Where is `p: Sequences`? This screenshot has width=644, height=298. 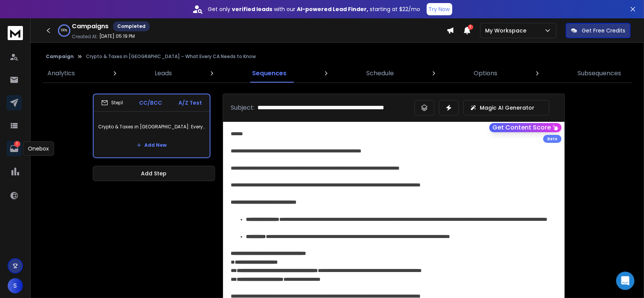
p: Sequences is located at coordinates (269, 74).